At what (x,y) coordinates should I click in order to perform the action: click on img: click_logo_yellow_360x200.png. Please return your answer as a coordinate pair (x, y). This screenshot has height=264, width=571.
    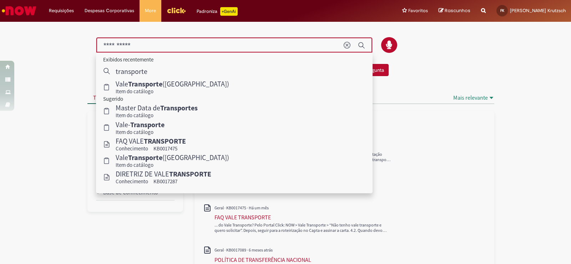
    Looking at the image, I should click on (176, 10).